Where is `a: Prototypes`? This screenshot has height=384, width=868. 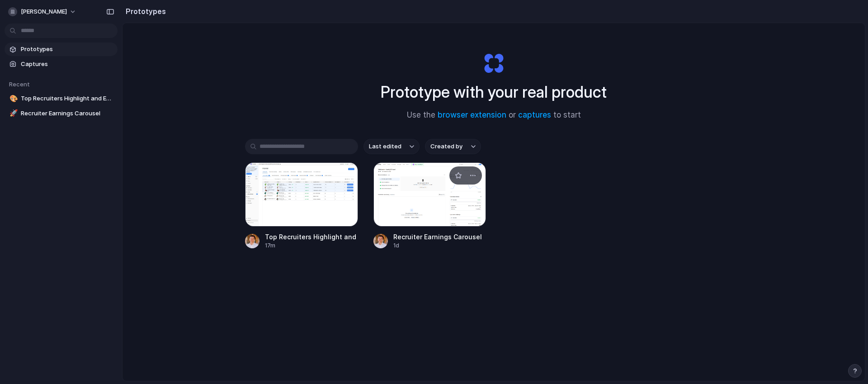 a: Prototypes is located at coordinates (61, 49).